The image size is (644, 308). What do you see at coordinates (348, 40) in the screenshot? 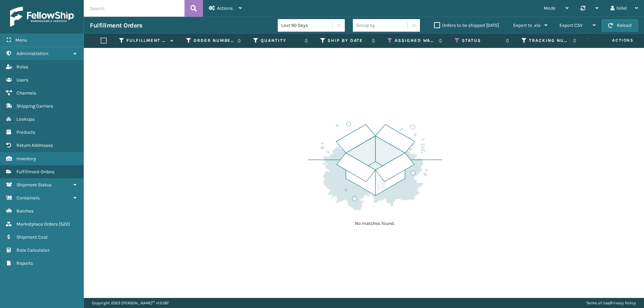
I see `label: Ship By Date` at bounding box center [348, 40].